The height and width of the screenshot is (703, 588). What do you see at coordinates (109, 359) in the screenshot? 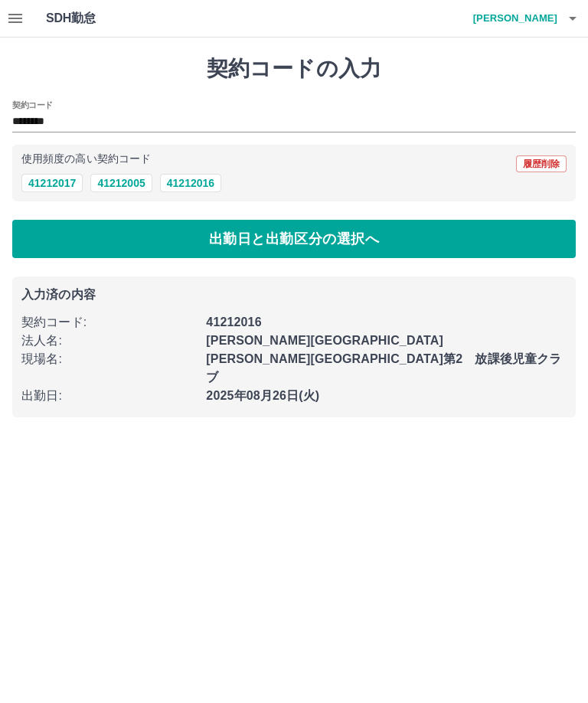
I see `p: 現場名 :` at bounding box center [109, 359].